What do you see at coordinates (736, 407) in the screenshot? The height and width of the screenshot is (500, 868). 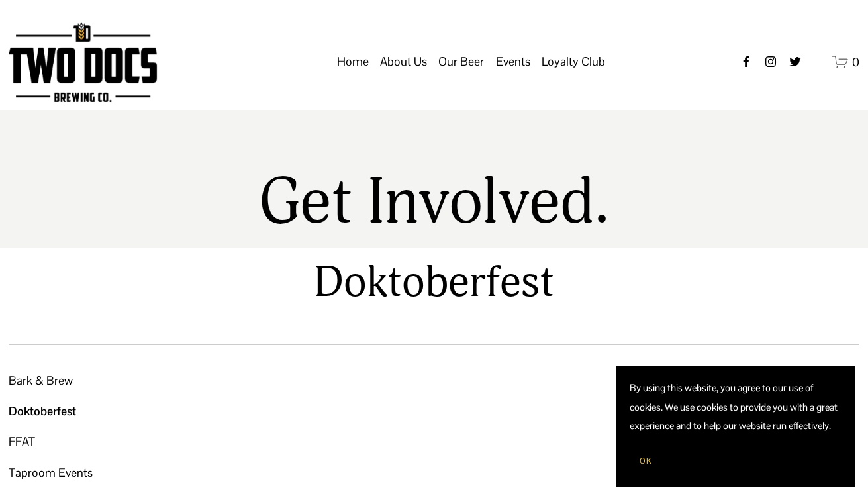 I see `p: By using this website, you agree to our use of cookies. We use cookies to provide you with a grea...` at bounding box center [736, 407].